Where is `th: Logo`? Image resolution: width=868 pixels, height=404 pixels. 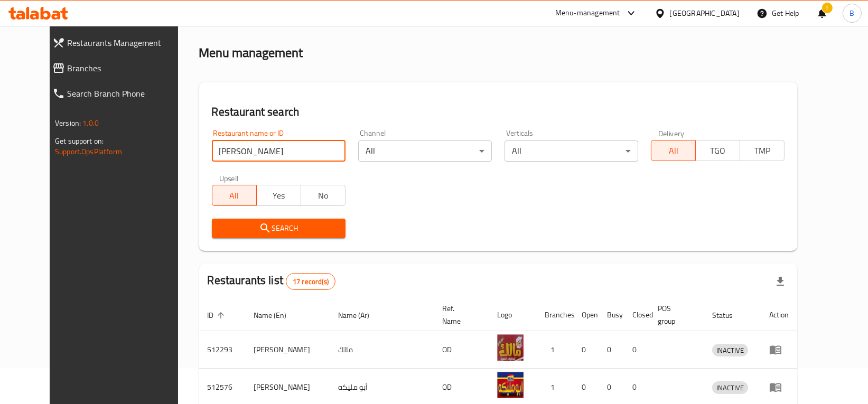 th: Logo is located at coordinates (512, 315).